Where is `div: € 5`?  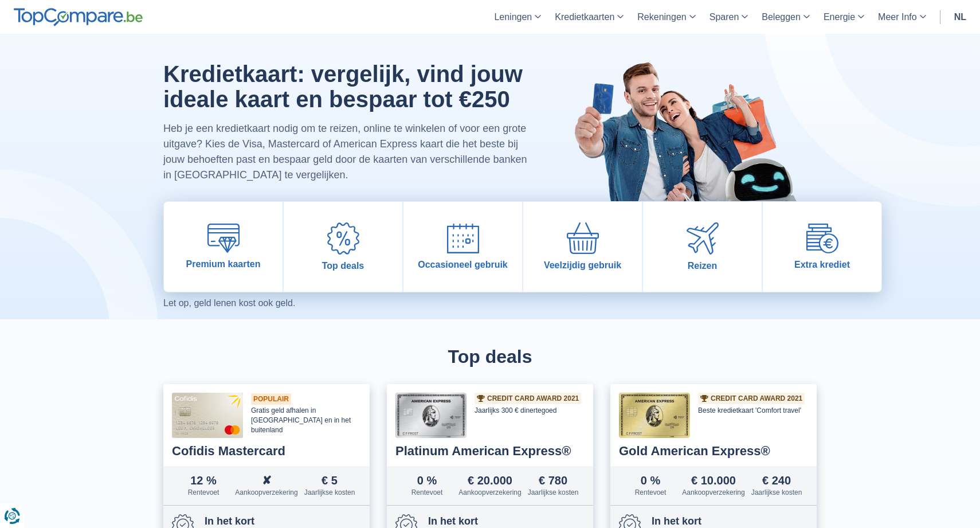
div: € 5 is located at coordinates (329, 481).